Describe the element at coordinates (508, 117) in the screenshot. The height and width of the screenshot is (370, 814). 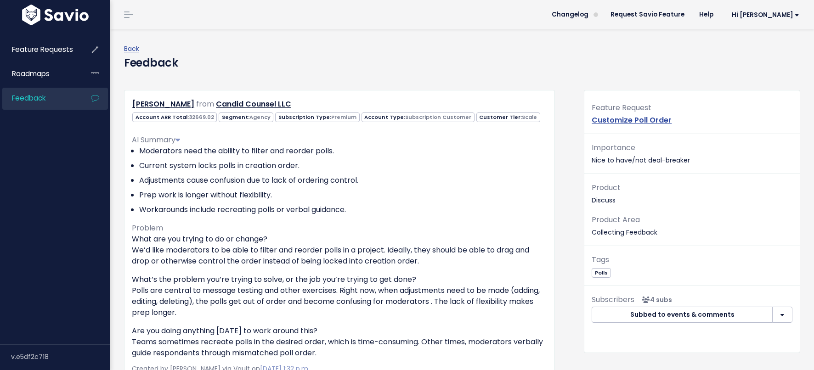
I see `span: Customer Tier:` at that location.